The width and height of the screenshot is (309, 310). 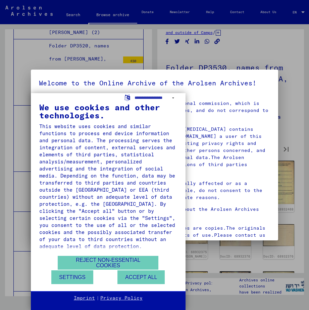 I want to click on div: This website uses cookies and similar functions to process end device information and personal da..., so click(x=108, y=186).